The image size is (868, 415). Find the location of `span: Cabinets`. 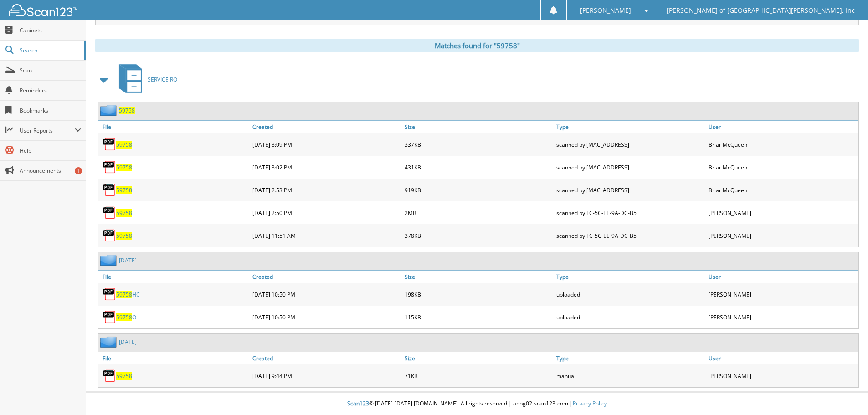

span: Cabinets is located at coordinates (50, 30).